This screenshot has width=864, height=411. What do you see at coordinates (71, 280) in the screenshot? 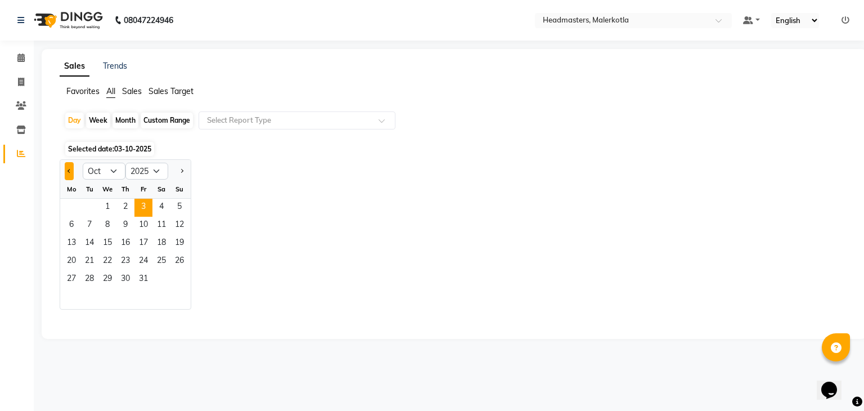
I see `span: 27` at bounding box center [71, 280].